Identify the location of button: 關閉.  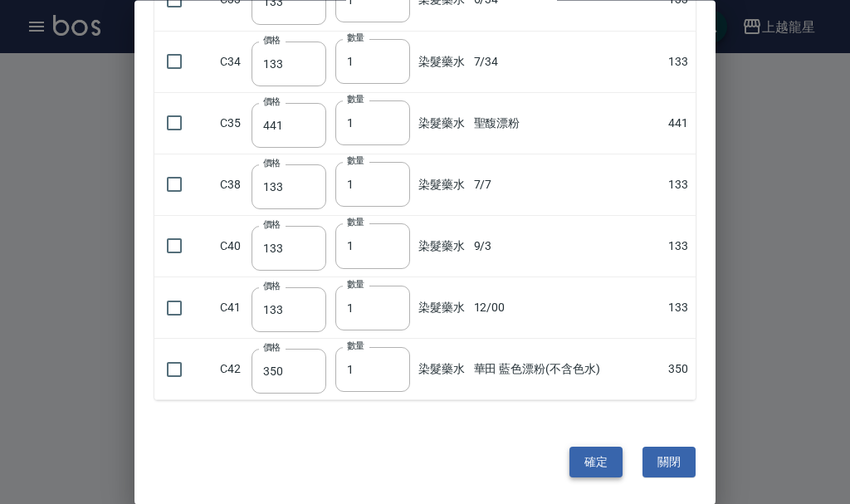
(669, 462).